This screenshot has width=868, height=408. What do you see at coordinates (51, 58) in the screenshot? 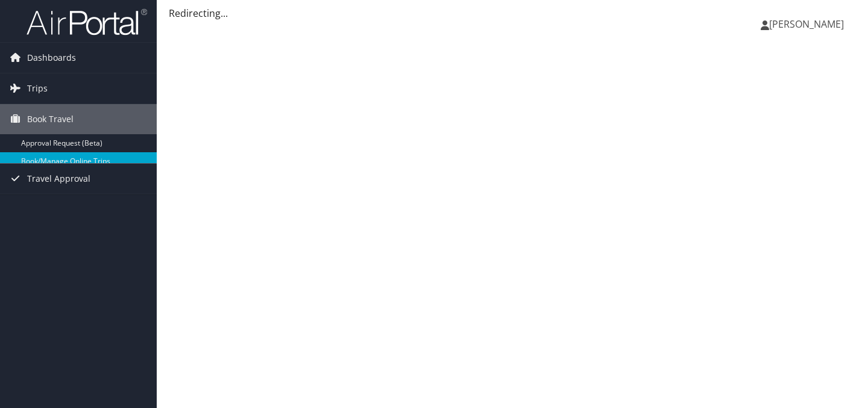
I see `span: Dashboards` at bounding box center [51, 58].